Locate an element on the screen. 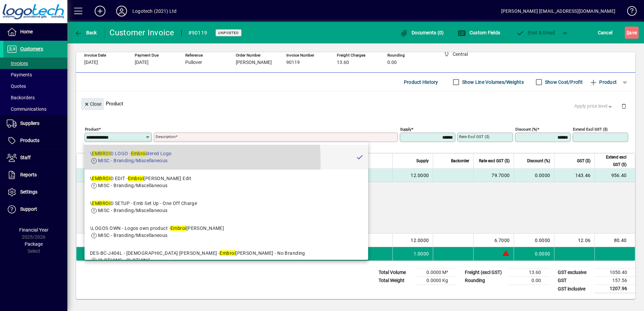 The image size is (644, 311). button: Profile is located at coordinates (122, 11).